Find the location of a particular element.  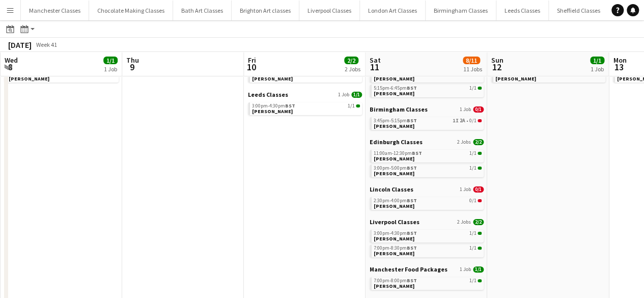

a: Manchester Food Packages1 Job1/1 is located at coordinates (426, 269).